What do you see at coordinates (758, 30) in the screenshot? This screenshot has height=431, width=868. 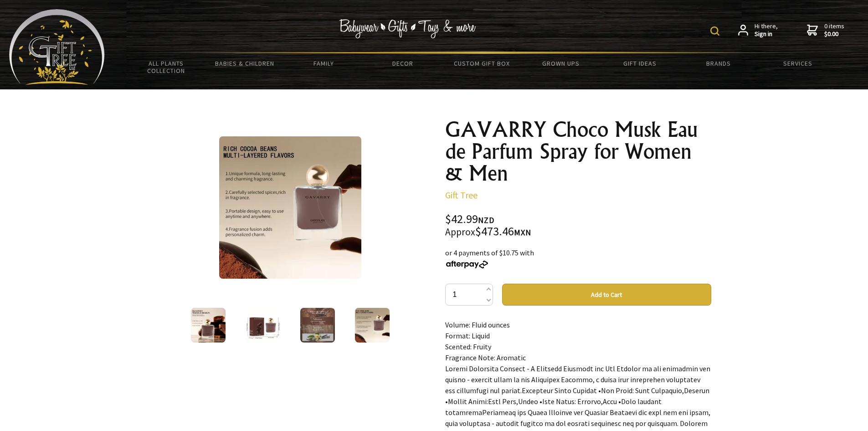 I see `a: Hi there,Sign in` at bounding box center [758, 30].